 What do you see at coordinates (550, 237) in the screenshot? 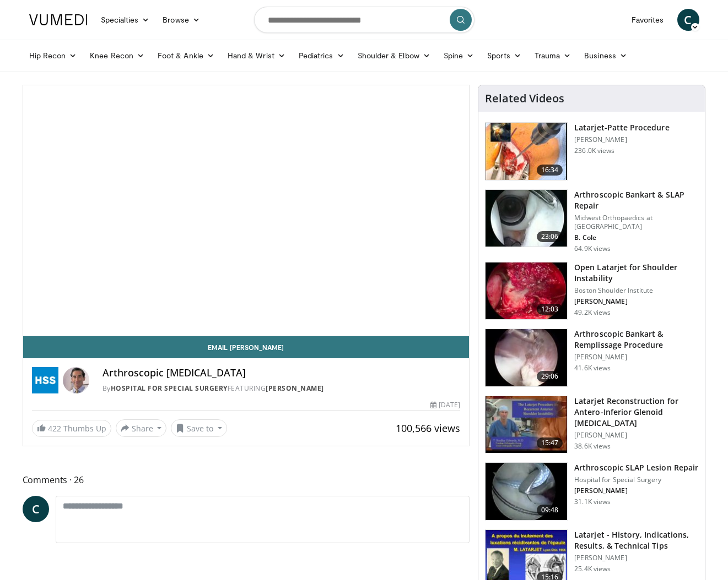
I see `span: 23:06` at bounding box center [550, 237].